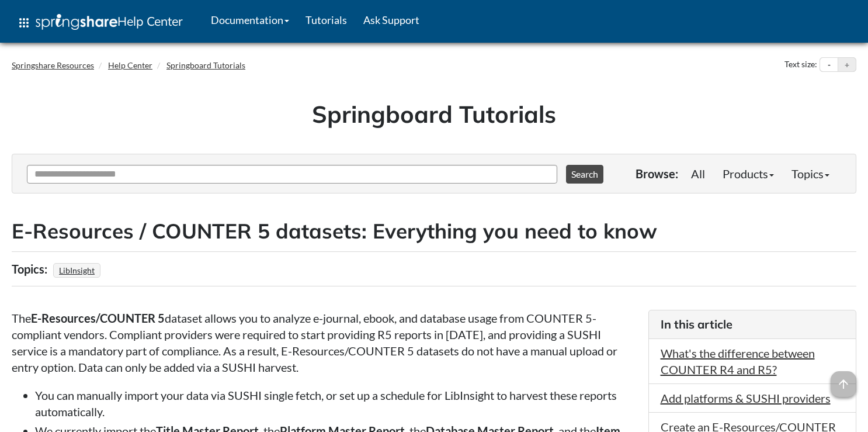  What do you see at coordinates (753, 325) in the screenshot?
I see `h3: In this article` at bounding box center [753, 325].